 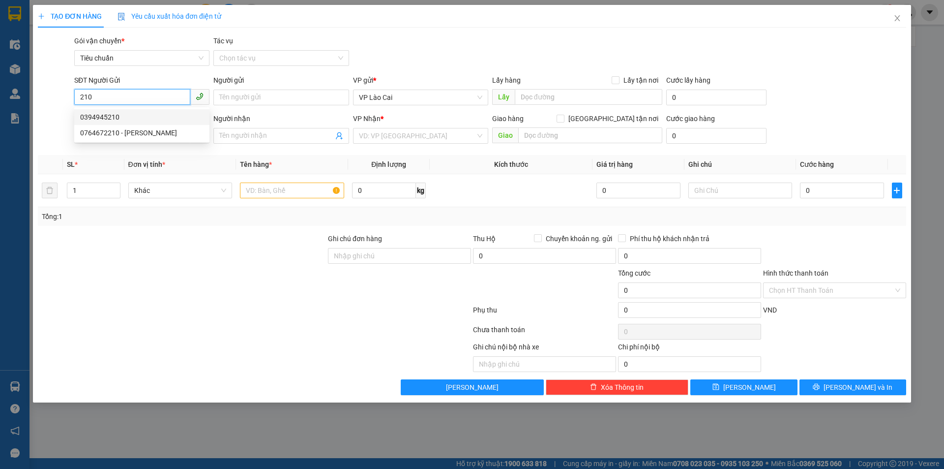 I want to click on div: Ghi chú nội bộ nhà xe, so click(x=544, y=349).